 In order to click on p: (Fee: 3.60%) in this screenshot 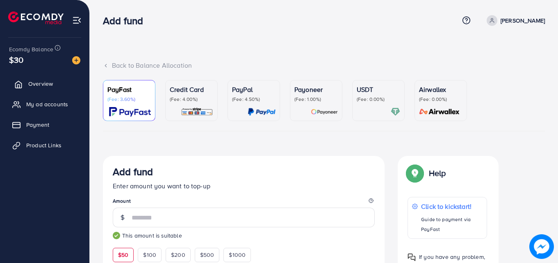, I will do `click(129, 99)`.